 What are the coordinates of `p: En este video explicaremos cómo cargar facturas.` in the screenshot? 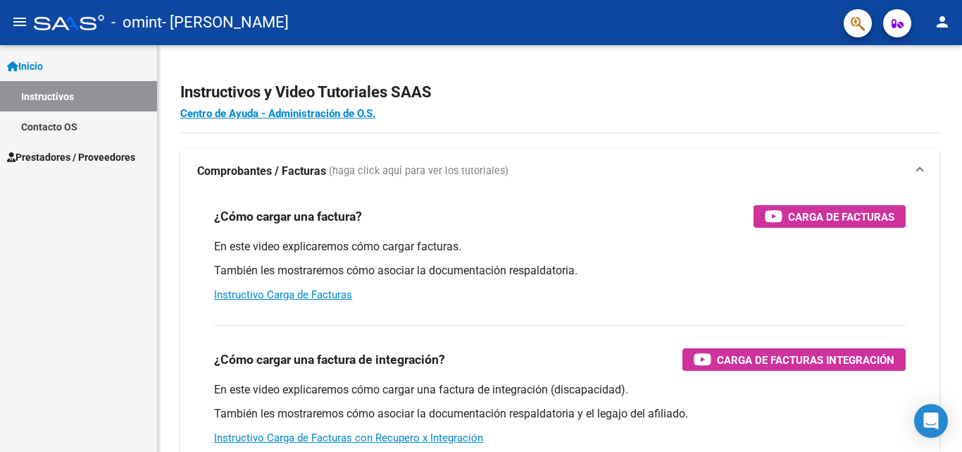 It's located at (560, 247).